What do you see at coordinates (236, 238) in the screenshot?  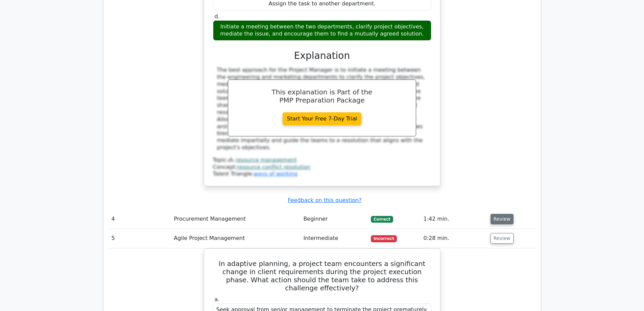 I see `td: Agile Project Management` at bounding box center [236, 238].